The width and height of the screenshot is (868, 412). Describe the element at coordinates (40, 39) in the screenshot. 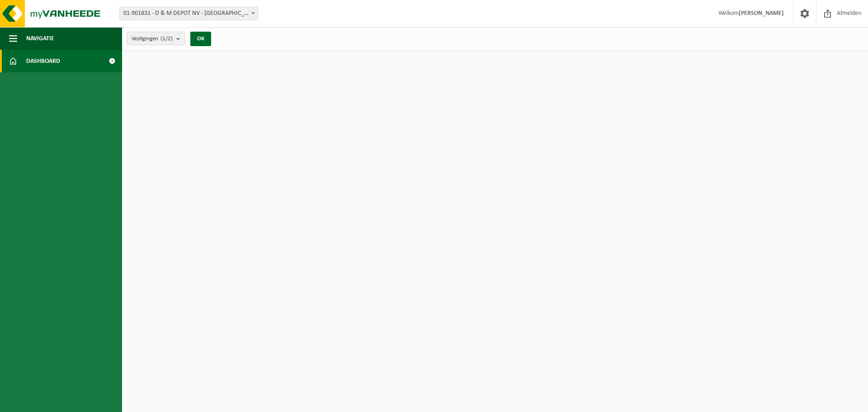

I see `span: Navigatie` at that location.